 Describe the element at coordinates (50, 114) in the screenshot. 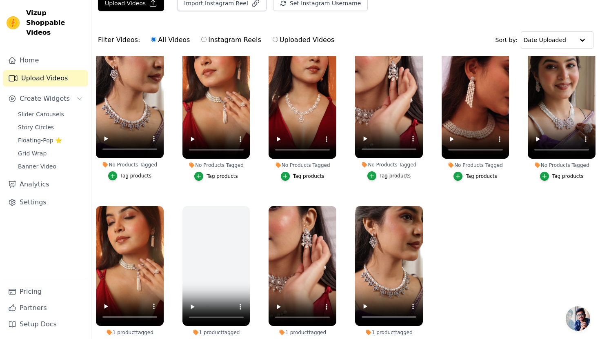

I see `a: Slider Carousels` at that location.